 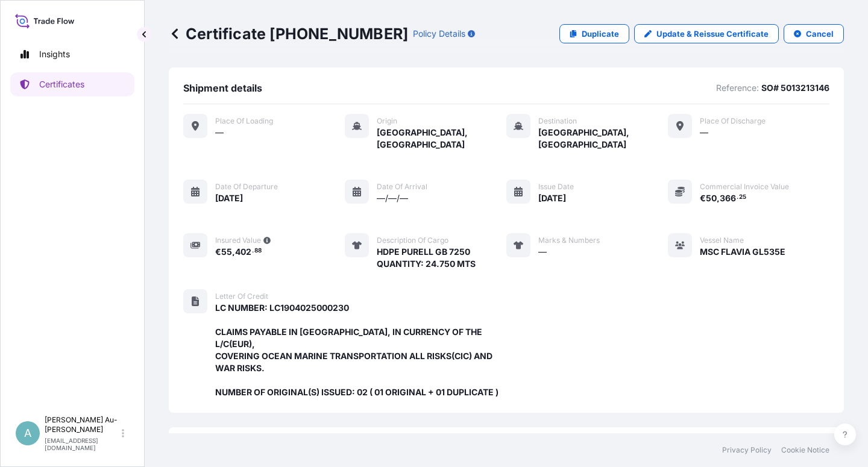 I want to click on span: Shipment details, so click(x=223, y=88).